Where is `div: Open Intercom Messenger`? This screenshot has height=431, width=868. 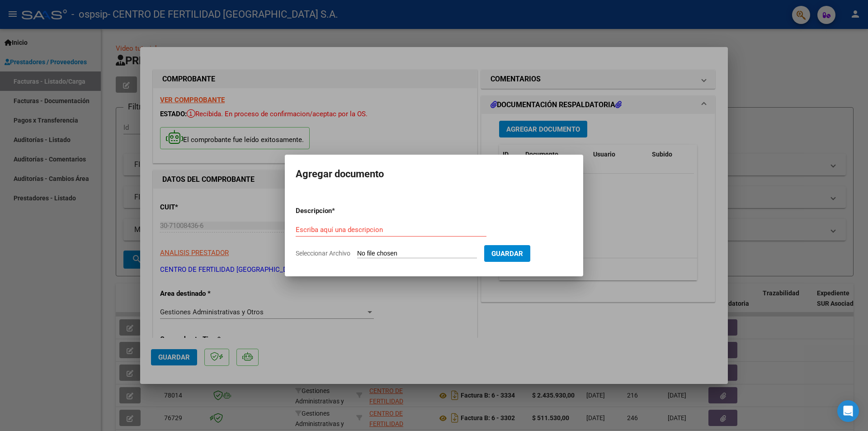
div: Open Intercom Messenger is located at coordinates (848, 411).